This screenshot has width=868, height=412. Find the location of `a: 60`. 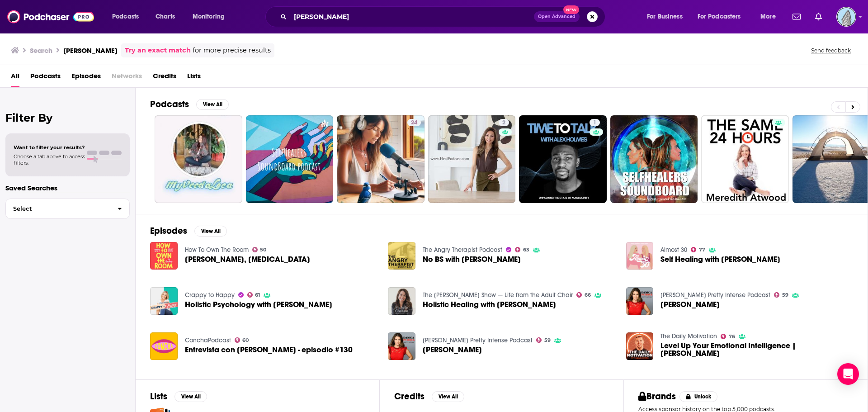

a: 60 is located at coordinates (242, 340).